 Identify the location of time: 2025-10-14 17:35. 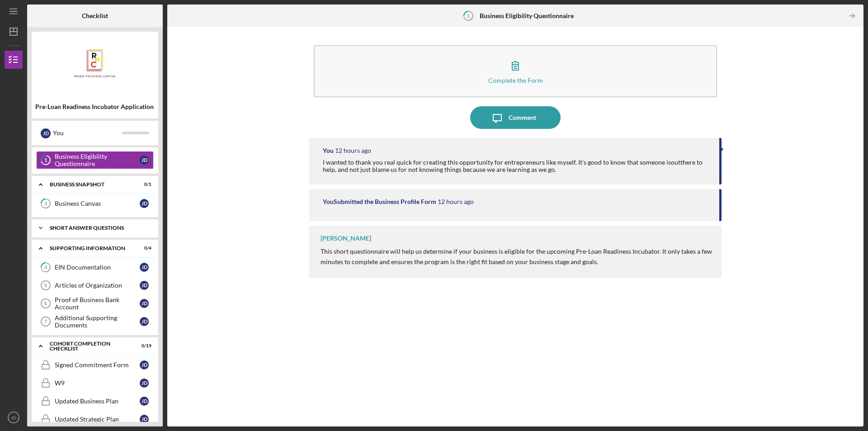
(456, 202).